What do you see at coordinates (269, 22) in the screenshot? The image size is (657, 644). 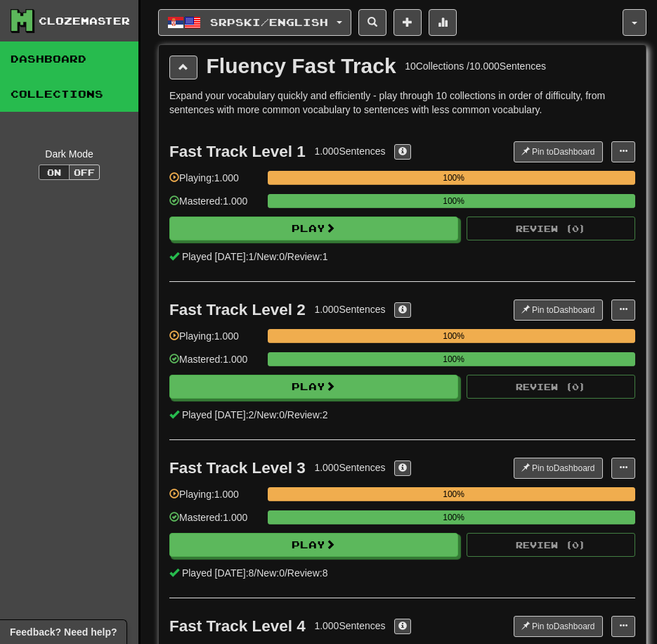 I see `span: Srpski / English` at bounding box center [269, 22].